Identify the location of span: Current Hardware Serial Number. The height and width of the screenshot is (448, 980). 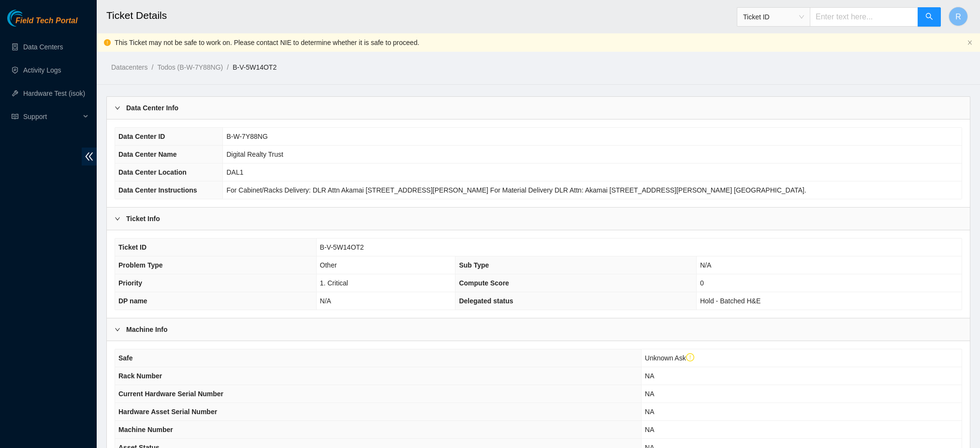
(170, 394).